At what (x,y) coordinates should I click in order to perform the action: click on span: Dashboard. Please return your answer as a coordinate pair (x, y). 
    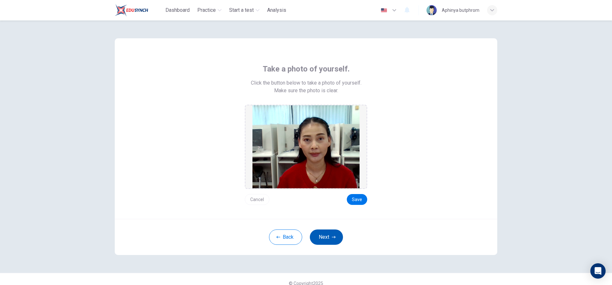
    Looking at the image, I should click on (178, 10).